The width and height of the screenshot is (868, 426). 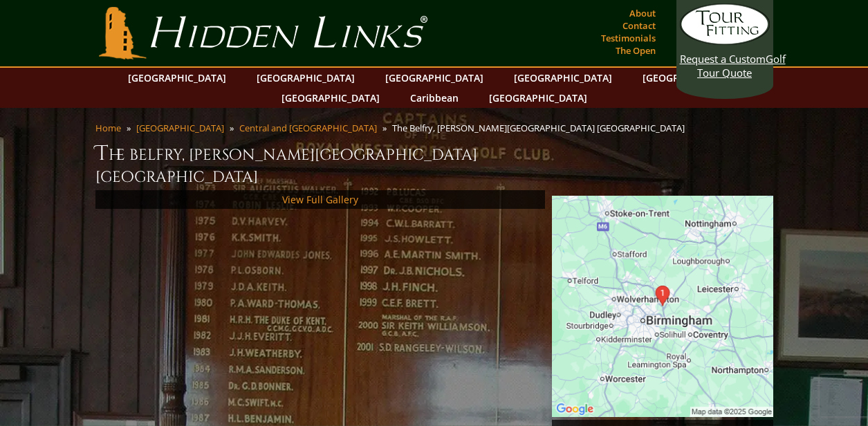 I want to click on a: The Open, so click(x=635, y=51).